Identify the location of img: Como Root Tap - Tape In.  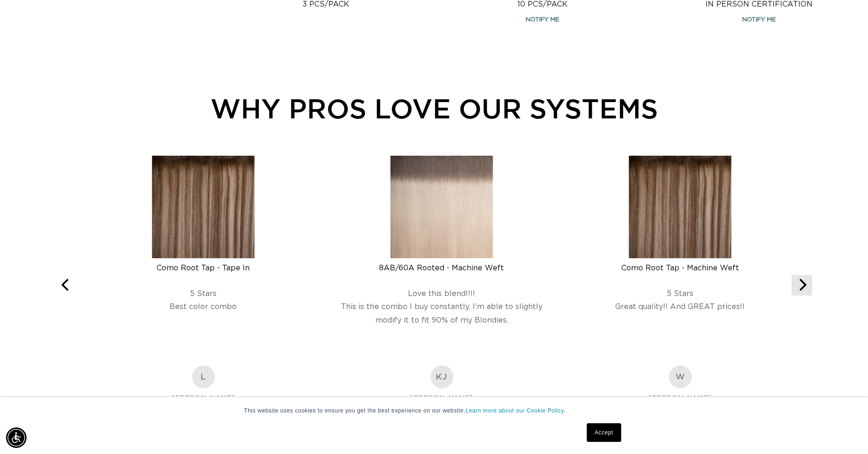
(203, 207).